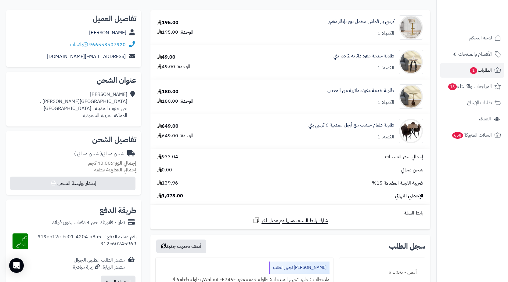 Image resolution: width=508 pixels, height=282 pixels. Describe the element at coordinates (473, 86) in the screenshot. I see `a: المراجعات والأسئلة13` at that location.